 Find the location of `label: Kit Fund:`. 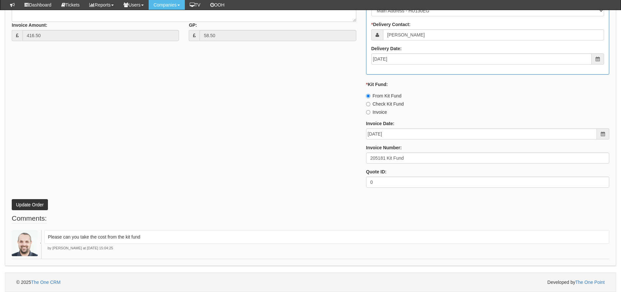

label: Kit Fund: is located at coordinates (377, 84).